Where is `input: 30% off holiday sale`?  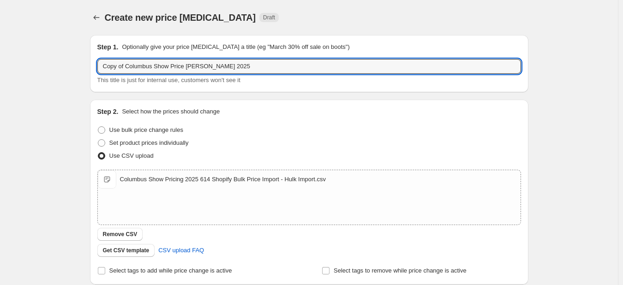
input: 30% off holiday sale is located at coordinates (309, 66).